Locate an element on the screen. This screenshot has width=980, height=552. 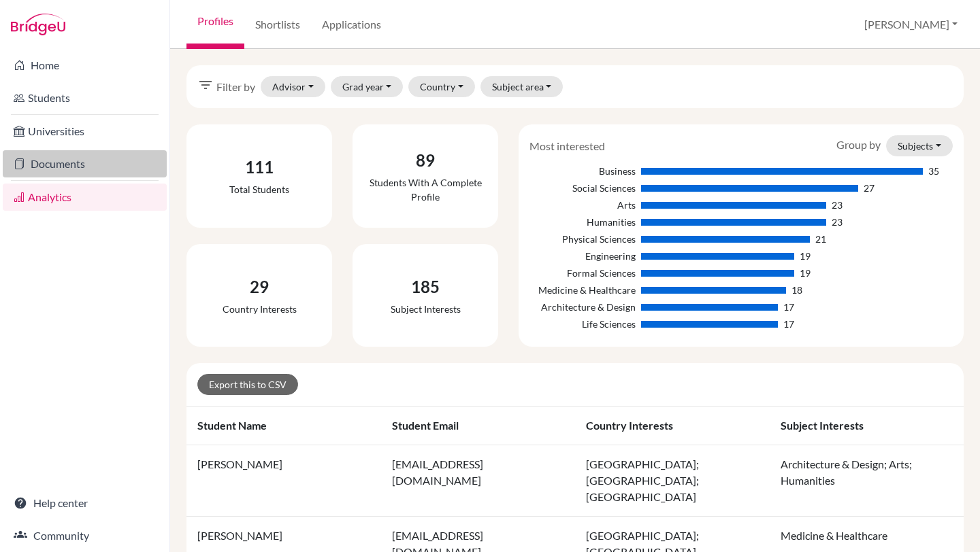
div: 185 is located at coordinates (426, 287).